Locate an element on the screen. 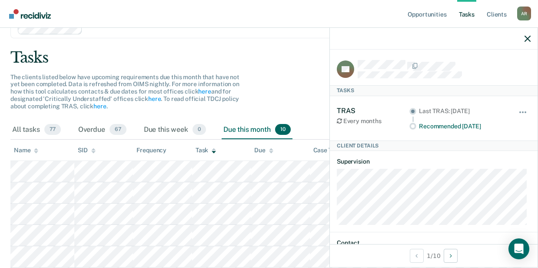 The width and height of the screenshot is (538, 268). button: Next Client is located at coordinates (451, 255).